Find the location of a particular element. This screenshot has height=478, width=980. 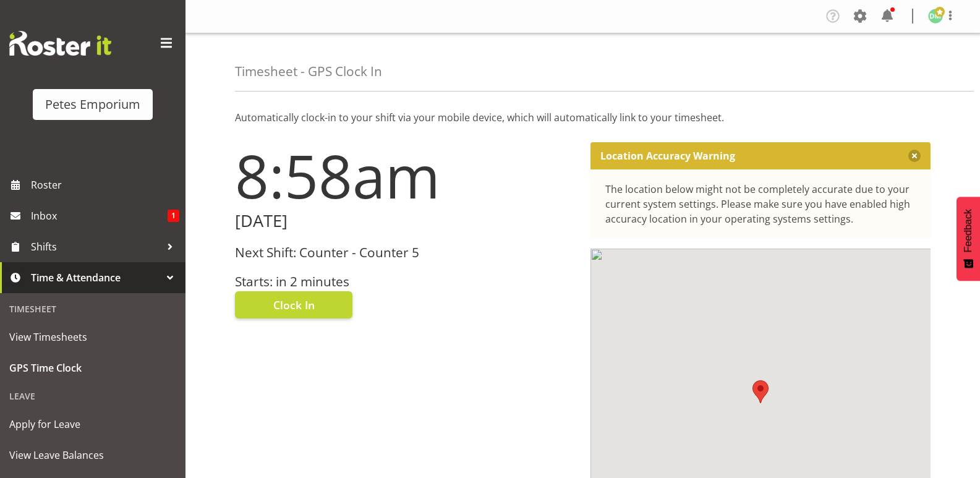

button: Close message is located at coordinates (915, 156).